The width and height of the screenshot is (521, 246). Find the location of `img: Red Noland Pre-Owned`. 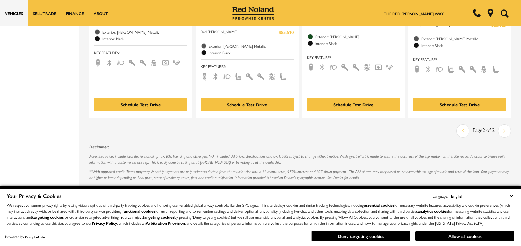

img: Red Noland Pre-Owned is located at coordinates (253, 13).